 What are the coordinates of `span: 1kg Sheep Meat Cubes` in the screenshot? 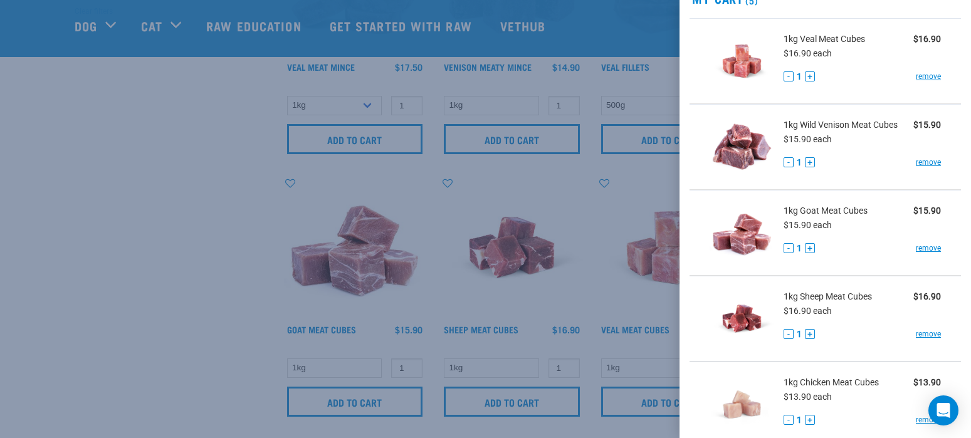 It's located at (828, 297).